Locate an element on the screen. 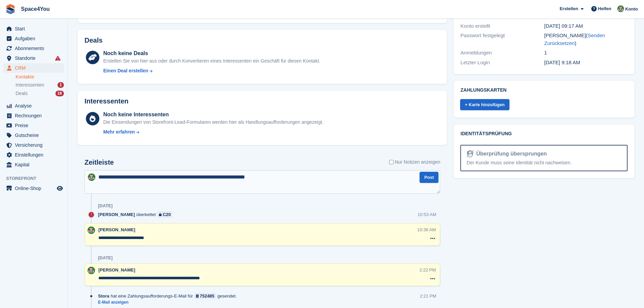  div: 18 is located at coordinates (59, 94).